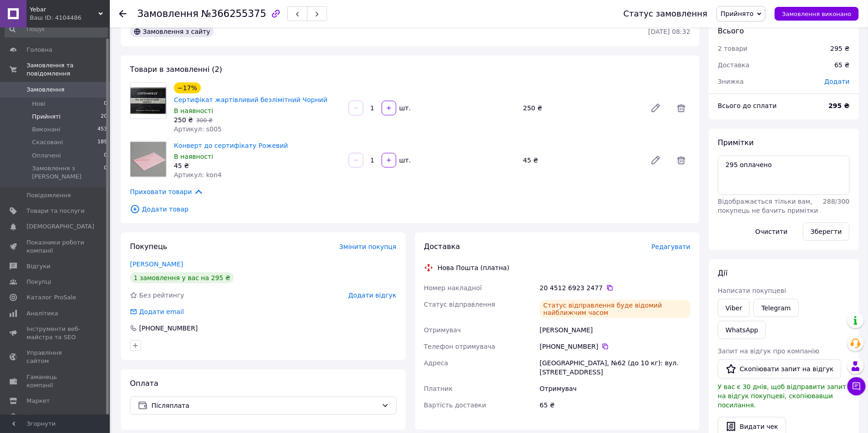 The height and width of the screenshot is (433, 868). Describe the element at coordinates (734, 308) in the screenshot. I see `a: Viber` at that location.